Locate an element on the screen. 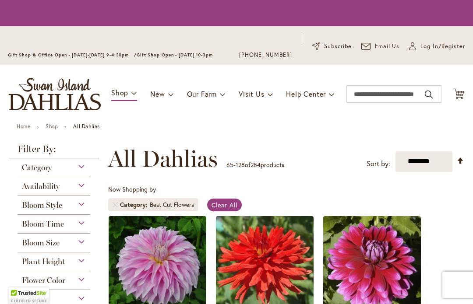 This screenshot has height=304, width=473. a: Log In/Register is located at coordinates (437, 46).